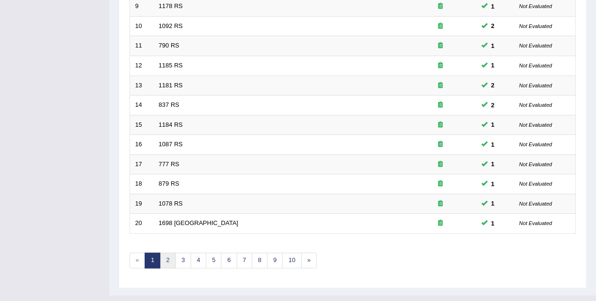 The image size is (596, 301). Describe the element at coordinates (292, 260) in the screenshot. I see `a: 10` at that location.